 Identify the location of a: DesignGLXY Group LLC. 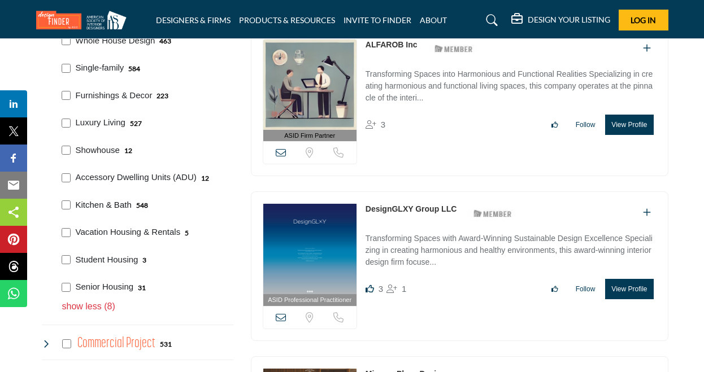
(411, 209).